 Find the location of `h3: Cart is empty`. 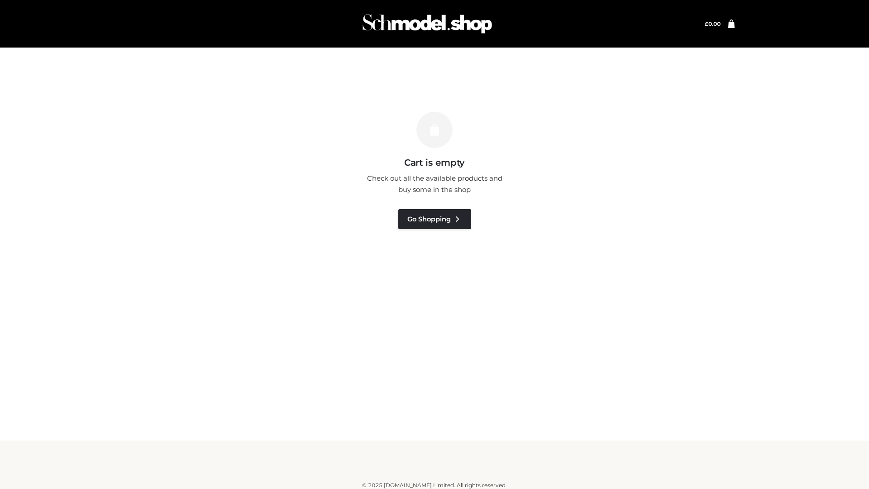

h3: Cart is empty is located at coordinates (435, 163).